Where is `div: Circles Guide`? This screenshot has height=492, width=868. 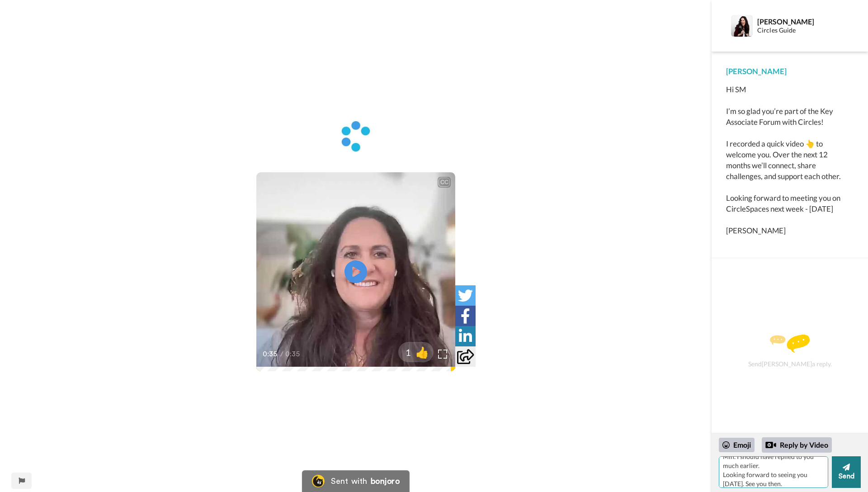
div: Circles Guide is located at coordinates (800, 30).